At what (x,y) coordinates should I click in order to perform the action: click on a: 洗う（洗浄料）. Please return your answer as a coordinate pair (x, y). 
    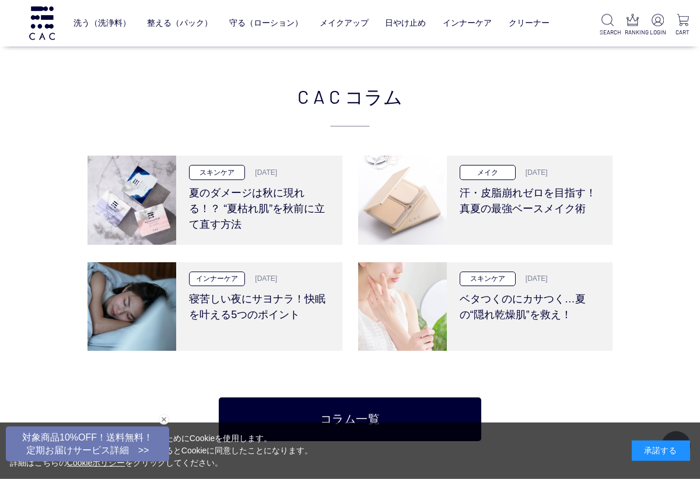
    Looking at the image, I should click on (102, 23).